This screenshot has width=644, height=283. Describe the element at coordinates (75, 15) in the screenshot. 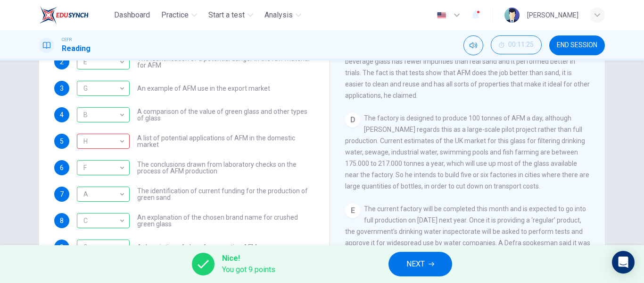

I see `a: EduSynch logo` at that location.